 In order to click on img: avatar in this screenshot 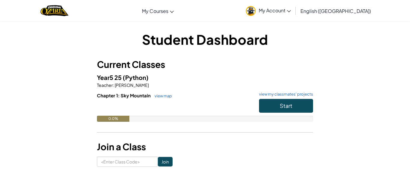, I will do `click(251, 11)`.